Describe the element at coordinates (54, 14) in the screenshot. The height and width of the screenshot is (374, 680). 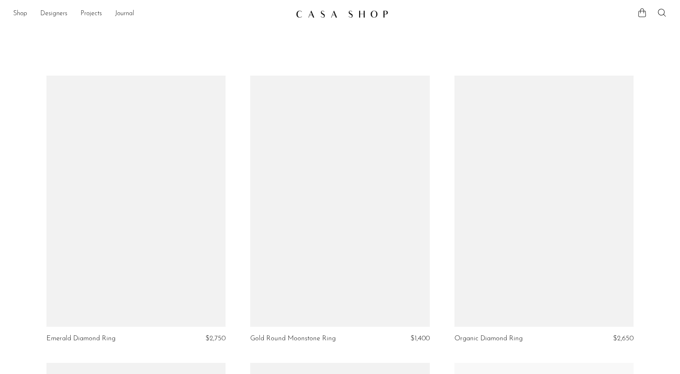
I see `a: Designers` at that location.